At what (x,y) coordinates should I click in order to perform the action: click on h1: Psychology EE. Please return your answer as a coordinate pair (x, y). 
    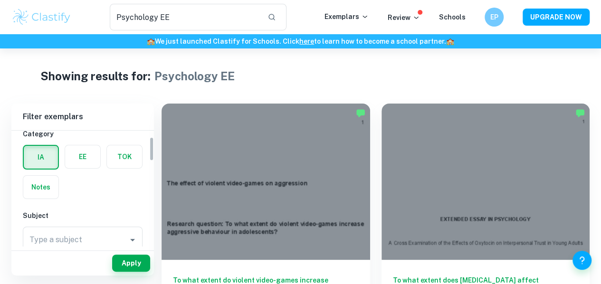
    Looking at the image, I should click on (194, 76).